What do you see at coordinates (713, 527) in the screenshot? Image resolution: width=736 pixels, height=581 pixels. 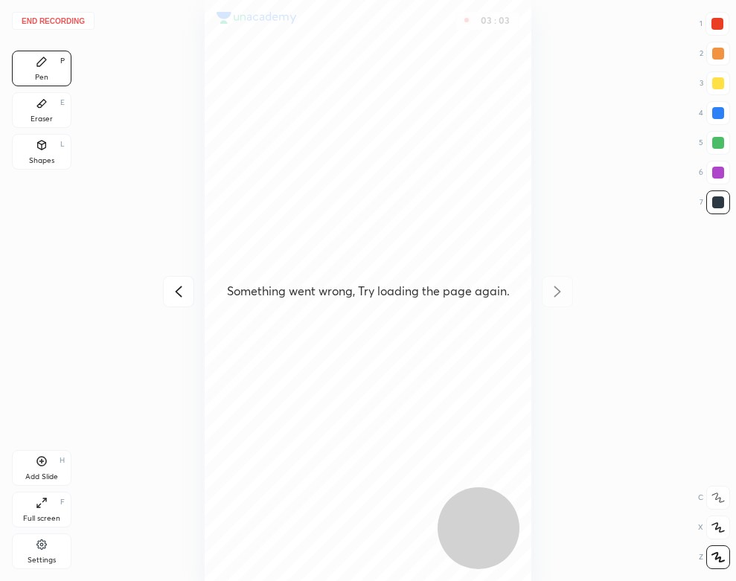 I see `div: X` at bounding box center [713, 527].